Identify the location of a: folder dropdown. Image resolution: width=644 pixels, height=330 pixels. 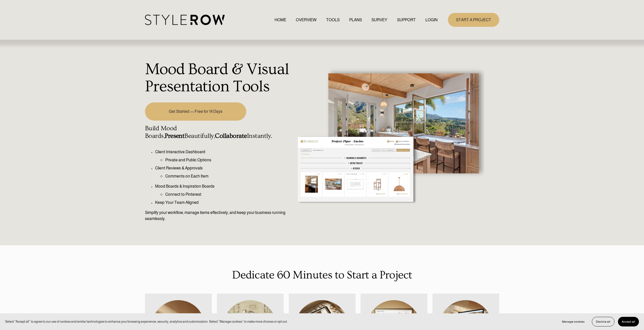
(406, 20).